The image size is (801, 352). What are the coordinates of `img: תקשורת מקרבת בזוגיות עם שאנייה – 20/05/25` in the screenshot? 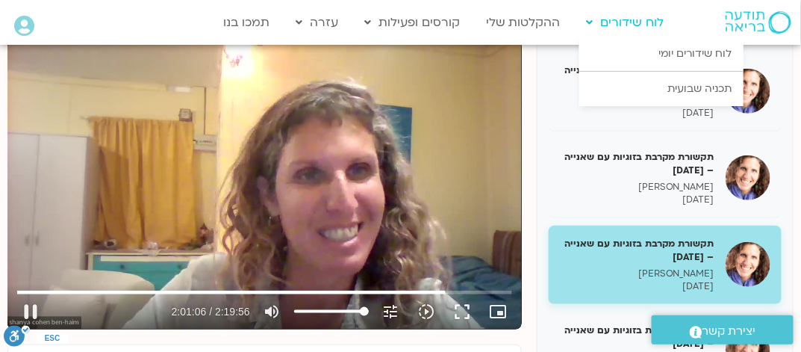 It's located at (748, 91).